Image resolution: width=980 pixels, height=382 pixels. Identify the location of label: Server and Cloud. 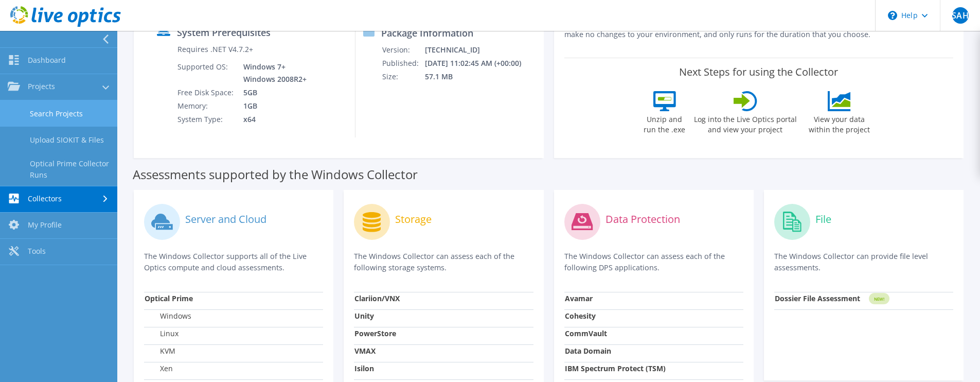
(226, 219).